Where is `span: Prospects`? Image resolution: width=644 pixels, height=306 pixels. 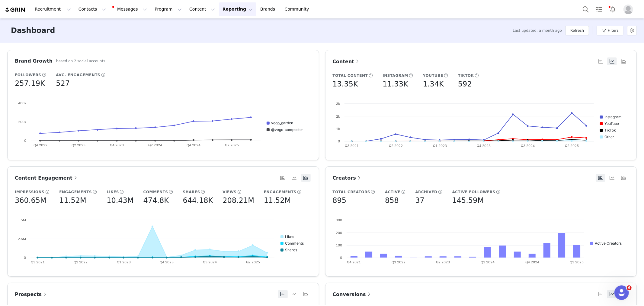
span: Prospects is located at coordinates (31, 294).